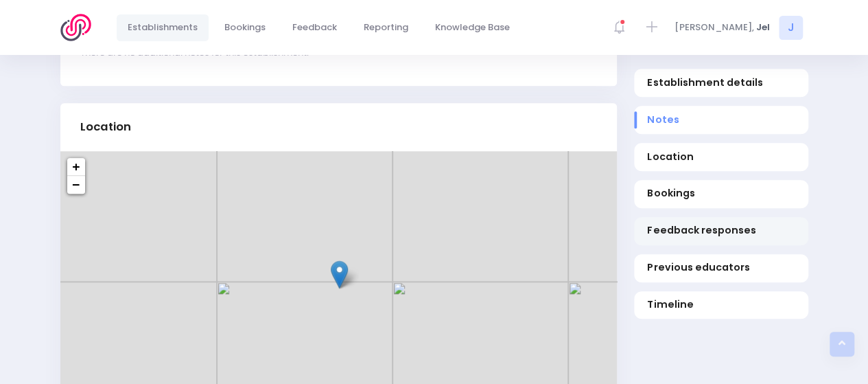 This screenshot has width=868, height=384. Describe the element at coordinates (339, 274) in the screenshot. I see `img: St Joseph&#039;s Catholic School (Fairfield)` at that location.